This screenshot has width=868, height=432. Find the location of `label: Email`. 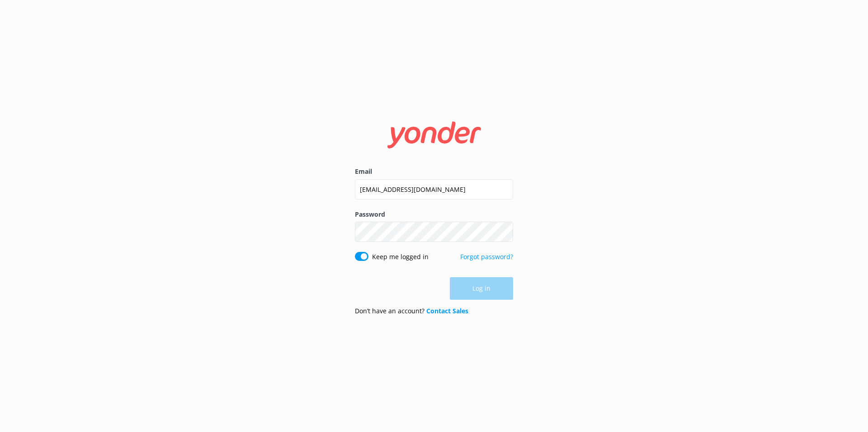

label: Email is located at coordinates (434, 172).